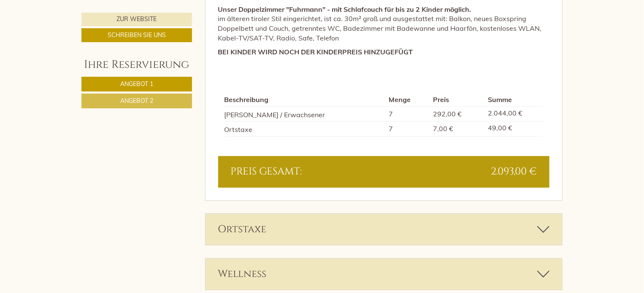 The height and width of the screenshot is (293, 644). I want to click on th: Preis, so click(457, 100).